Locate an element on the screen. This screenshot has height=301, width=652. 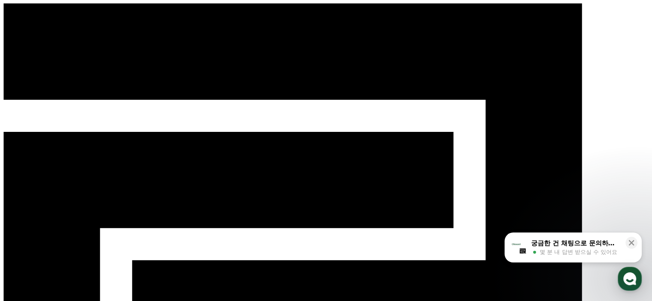
a: 홈 is located at coordinates (30, 241).